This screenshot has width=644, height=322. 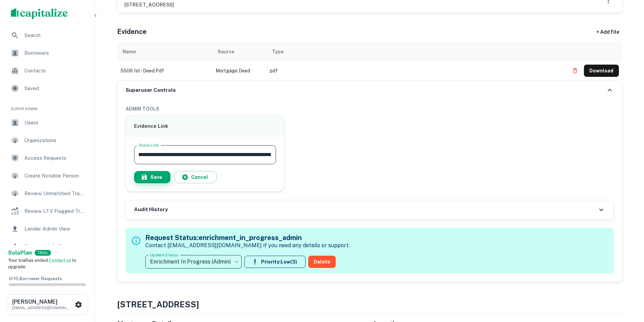 I want to click on div: Chat Widget, so click(x=627, y=284).